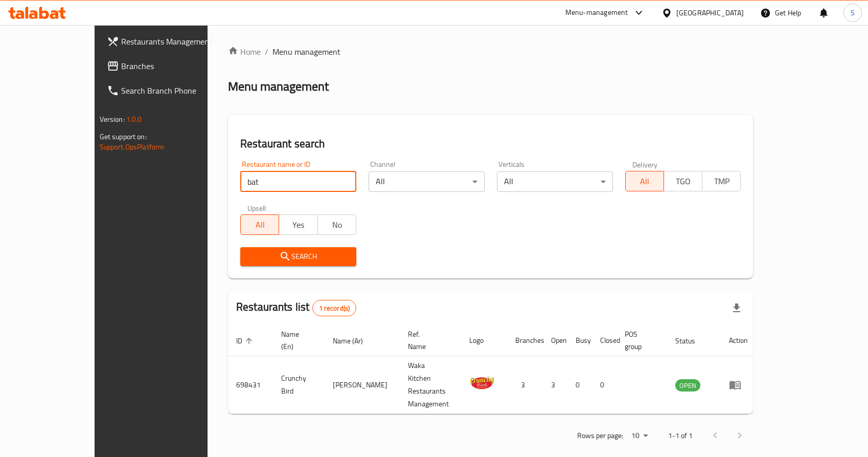  I want to click on img: Crunchy Bird, so click(482, 383).